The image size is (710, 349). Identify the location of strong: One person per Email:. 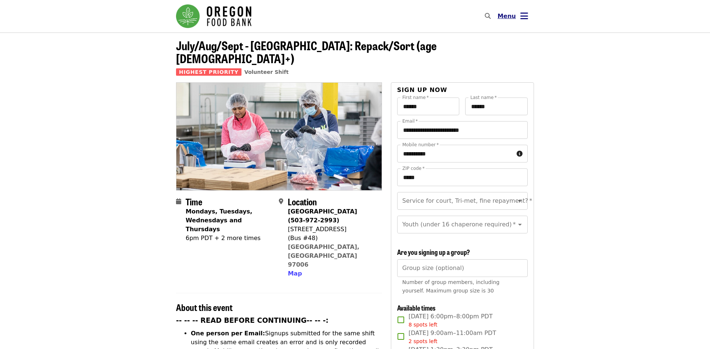
(228, 333).